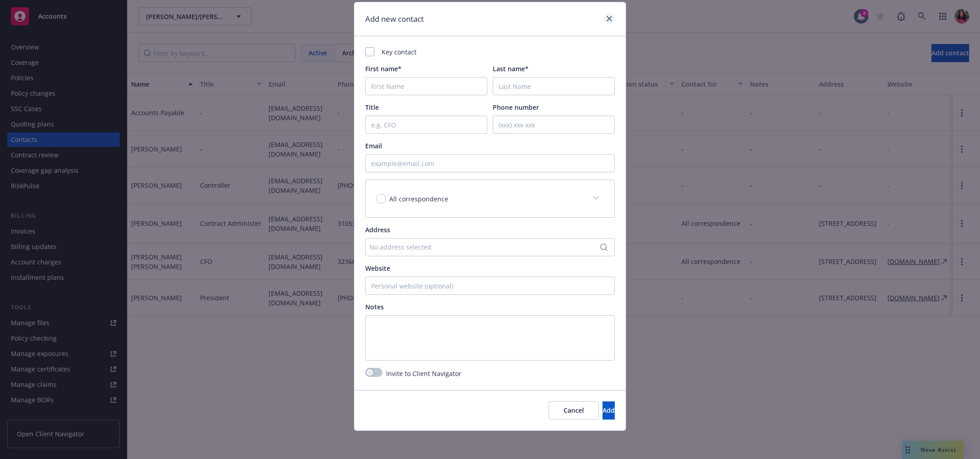 The width and height of the screenshot is (980, 459). Describe the element at coordinates (515, 108) in the screenshot. I see `span: Phone number` at that location.